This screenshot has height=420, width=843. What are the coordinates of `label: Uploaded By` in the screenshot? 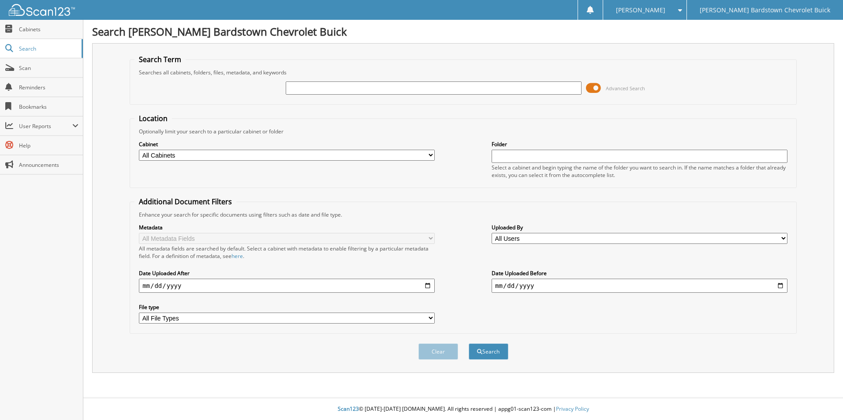 It's located at (639, 227).